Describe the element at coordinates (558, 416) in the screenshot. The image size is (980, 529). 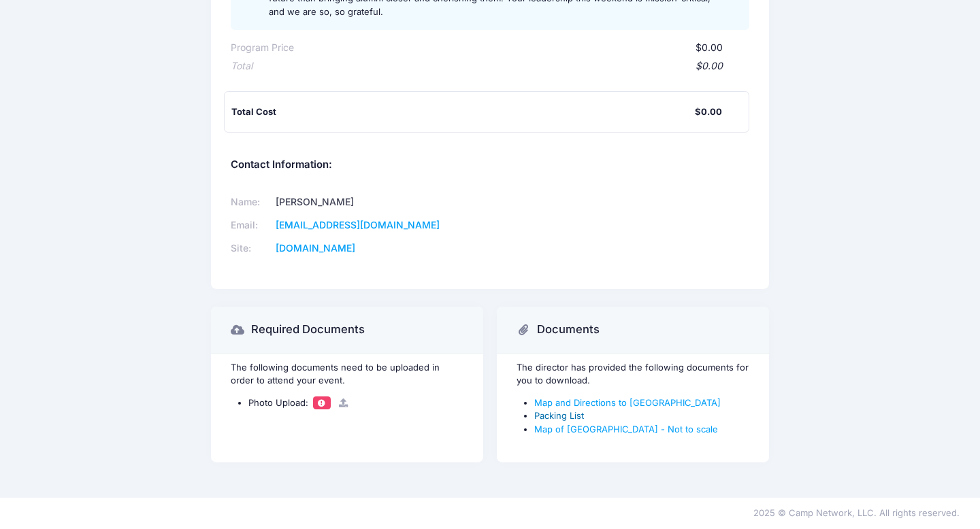
I see `a: Packing List` at that location.